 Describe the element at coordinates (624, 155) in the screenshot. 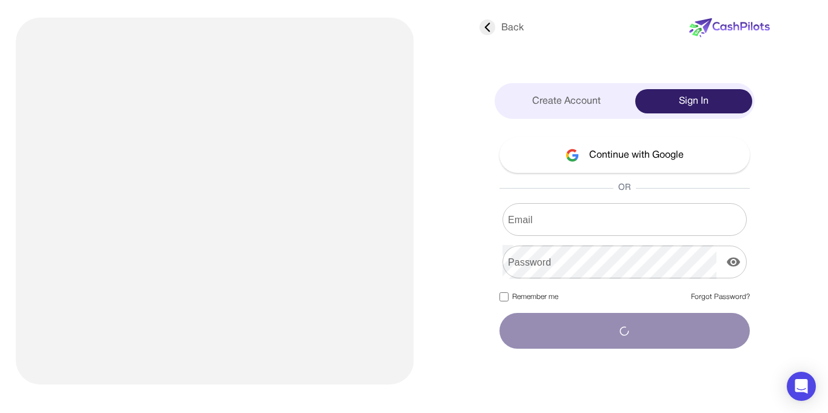

I see `button: Continue with Google` at that location.